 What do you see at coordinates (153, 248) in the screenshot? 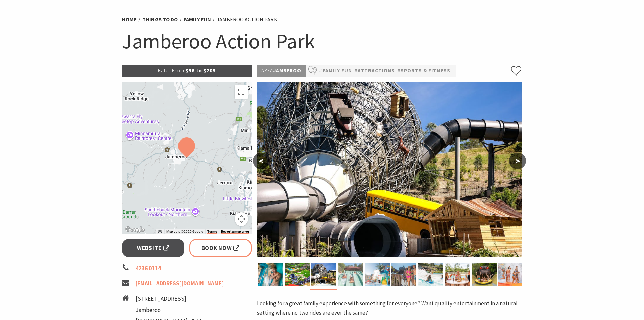
I see `span: Website` at bounding box center [153, 248].